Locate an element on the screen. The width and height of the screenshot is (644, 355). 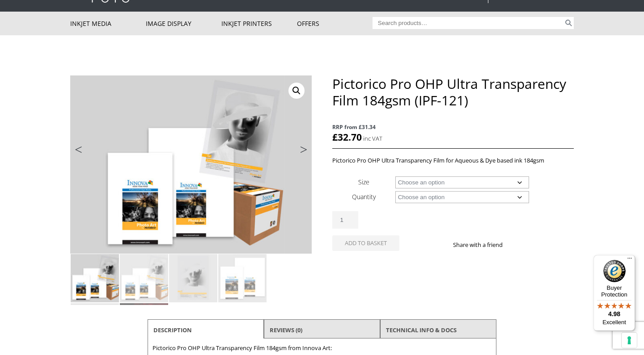
img: Pictorico Pro OHP Ultra Transparency Film 184gsm (IPF-121) - Image 5 is located at coordinates (95, 327).